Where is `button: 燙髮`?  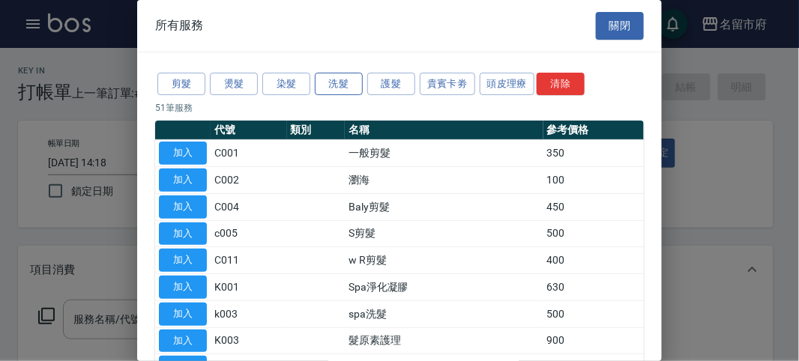 button: 燙髮 is located at coordinates (234, 84).